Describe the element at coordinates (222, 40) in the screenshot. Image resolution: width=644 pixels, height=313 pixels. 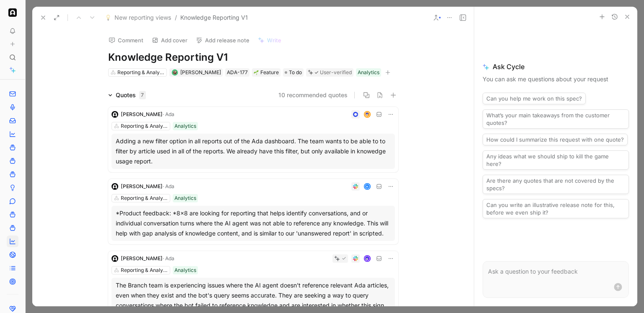
I see `button: Add release note` at that location.